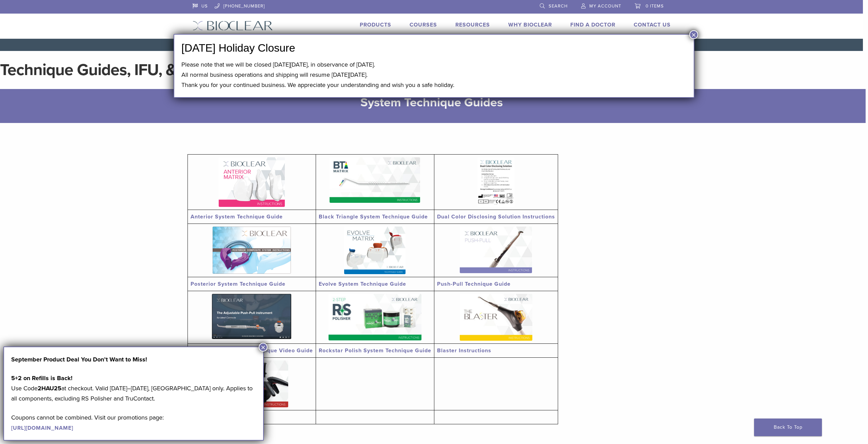 The height and width of the screenshot is (444, 868). I want to click on span: Search, so click(558, 6).